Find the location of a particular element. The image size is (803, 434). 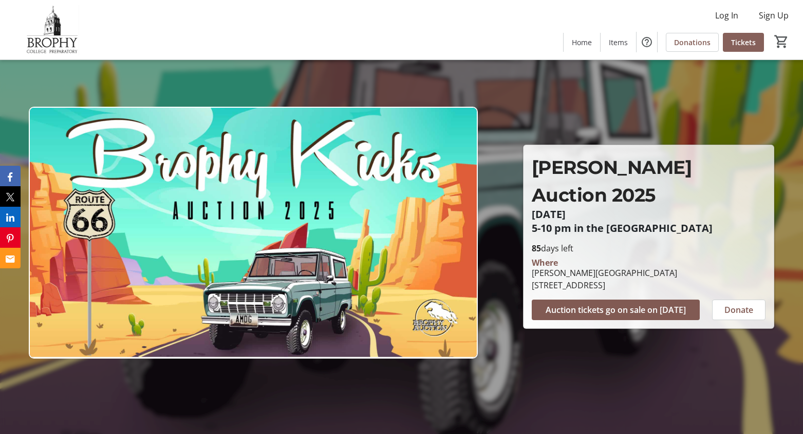

span: Donations is located at coordinates (692, 42).